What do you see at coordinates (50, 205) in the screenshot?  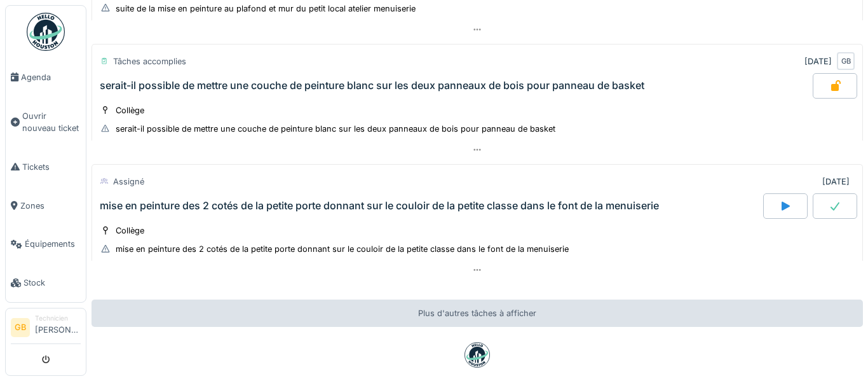 I see `span: Zones` at bounding box center [50, 205].